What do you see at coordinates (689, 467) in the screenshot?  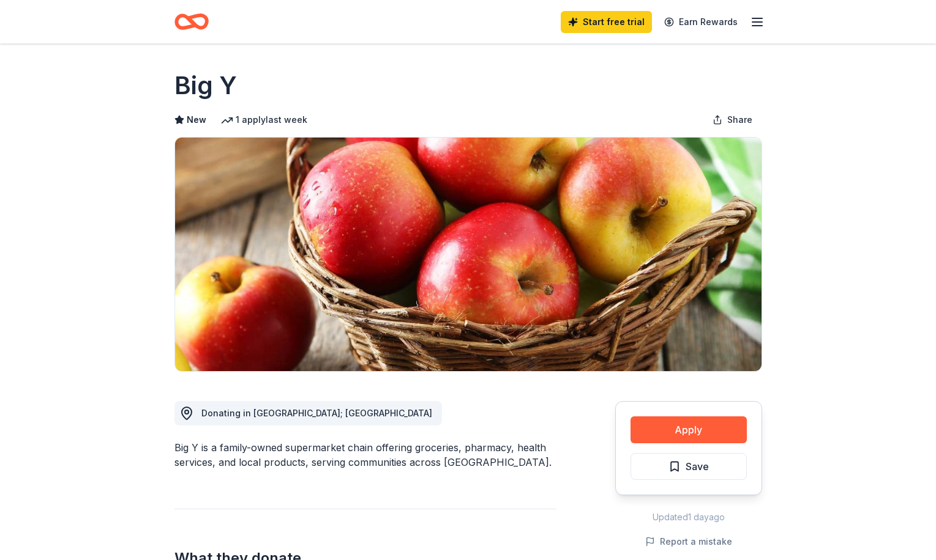 I see `button: Save` at bounding box center [689, 467].